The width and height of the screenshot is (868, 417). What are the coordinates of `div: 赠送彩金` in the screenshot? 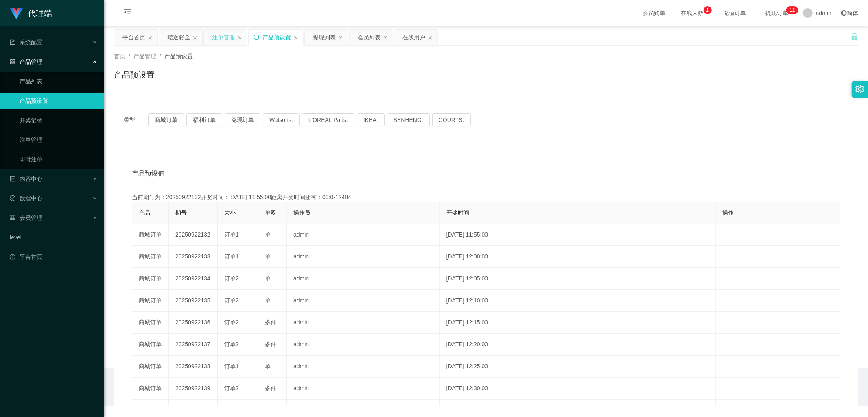 It's located at (179, 38).